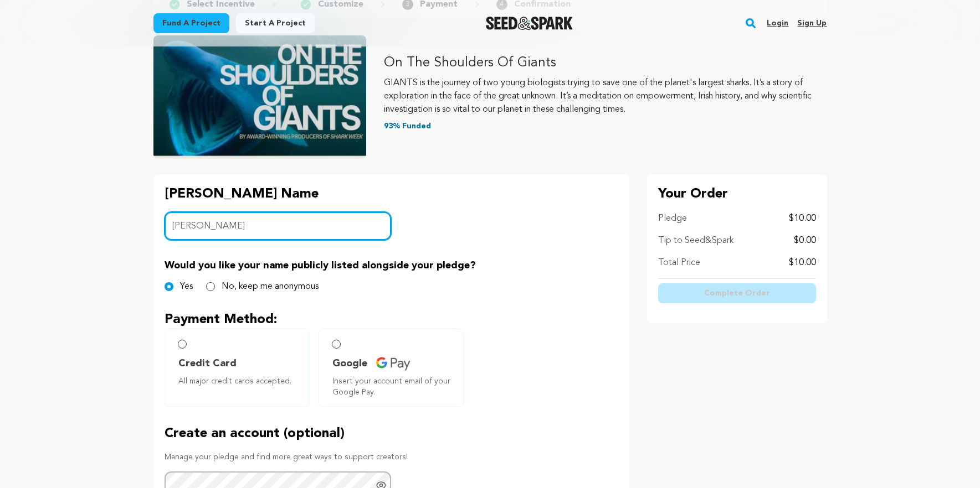  What do you see at coordinates (811, 23) in the screenshot?
I see `a: Sign up` at bounding box center [811, 23].